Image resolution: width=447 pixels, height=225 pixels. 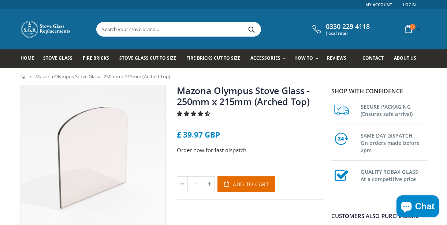 I want to click on span: Stove Glass Cut To Size, so click(x=148, y=58).